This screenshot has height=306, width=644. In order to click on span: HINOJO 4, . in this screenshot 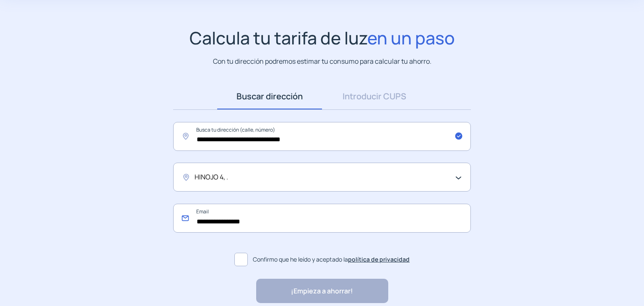, I will do `click(211, 178)`.